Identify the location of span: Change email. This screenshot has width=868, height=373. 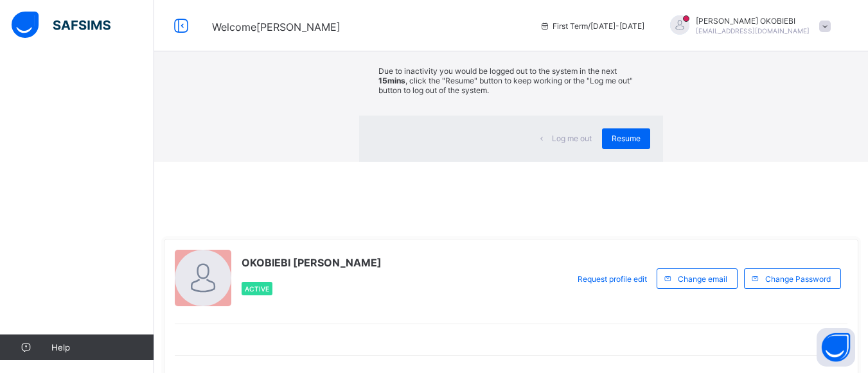
(702, 279).